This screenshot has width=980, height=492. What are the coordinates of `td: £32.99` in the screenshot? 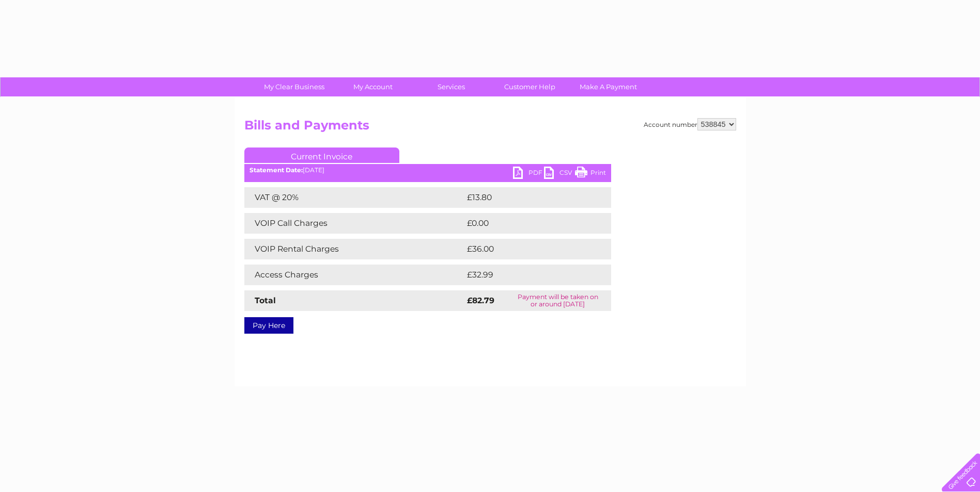 It's located at (527, 275).